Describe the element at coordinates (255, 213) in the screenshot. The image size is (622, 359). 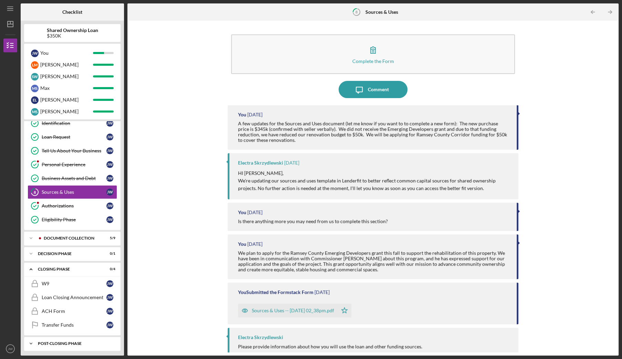
I see `time: 2025-07-22 13:53` at that location.